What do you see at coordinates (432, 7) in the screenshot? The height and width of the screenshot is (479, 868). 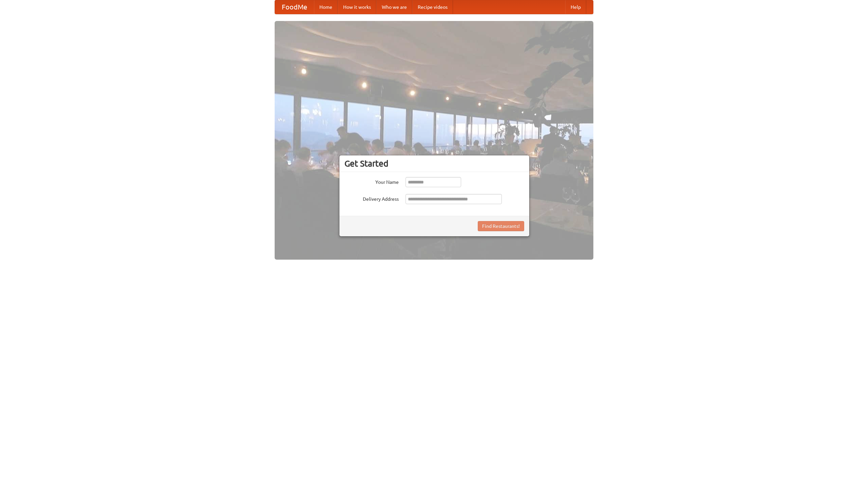 I see `a: Recipe videos` at bounding box center [432, 7].